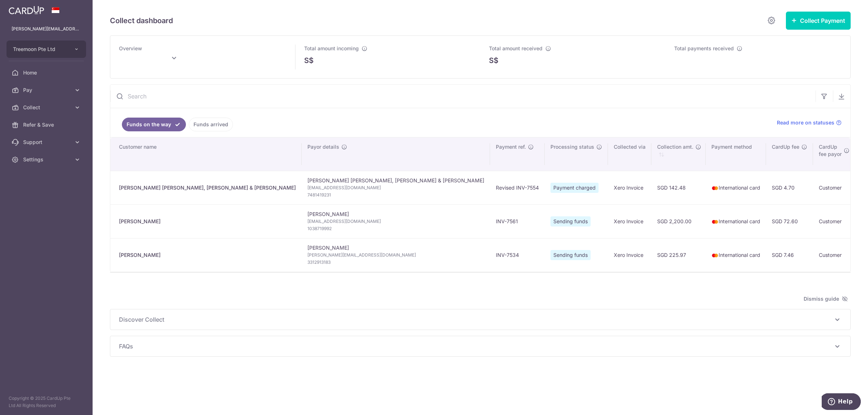 This screenshot has height=415, width=868. I want to click on h5: Collect dashboard, so click(142, 20).